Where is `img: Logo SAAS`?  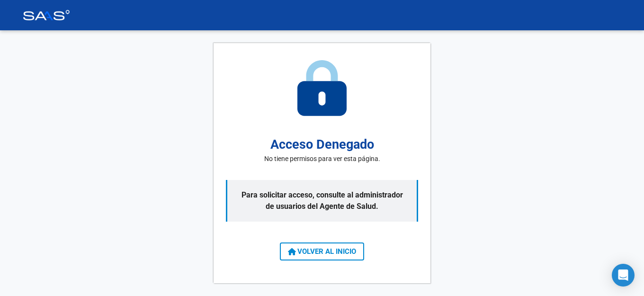 img: Logo SAAS is located at coordinates (46, 15).